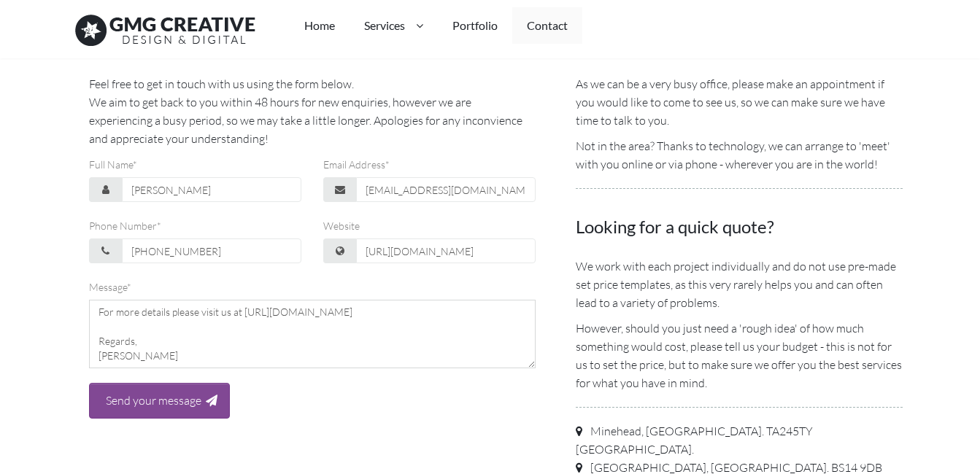  I want to click on input: Full Name, so click(212, 189).